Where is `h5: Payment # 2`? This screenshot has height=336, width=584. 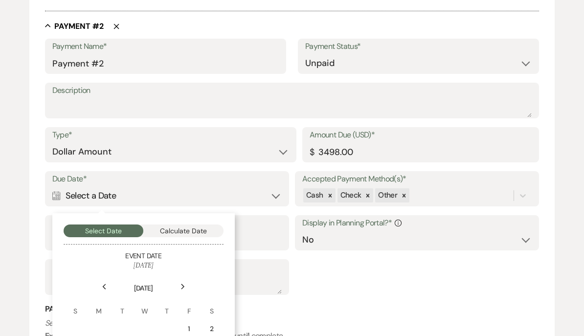 h5: Payment # 2 is located at coordinates (79, 27).